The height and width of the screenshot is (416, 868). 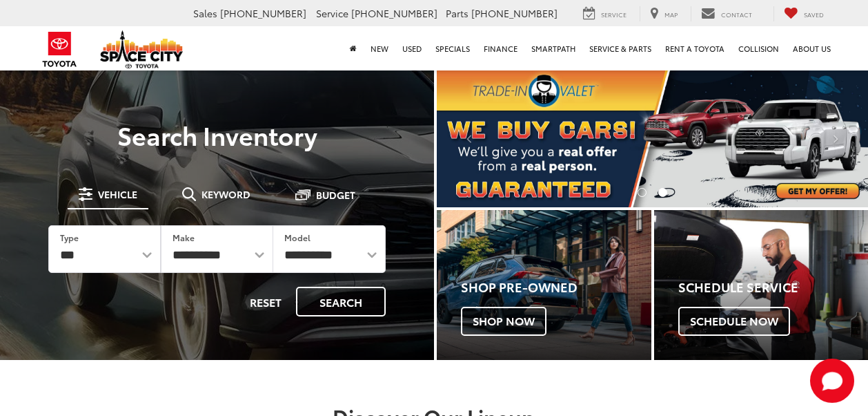 I want to click on img: Space City Toyota, so click(x=142, y=49).